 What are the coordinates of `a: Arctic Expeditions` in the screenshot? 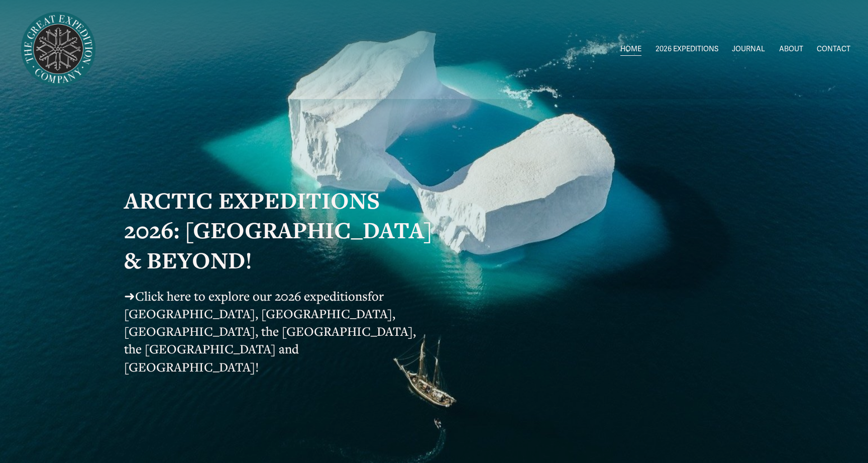 It's located at (58, 49).